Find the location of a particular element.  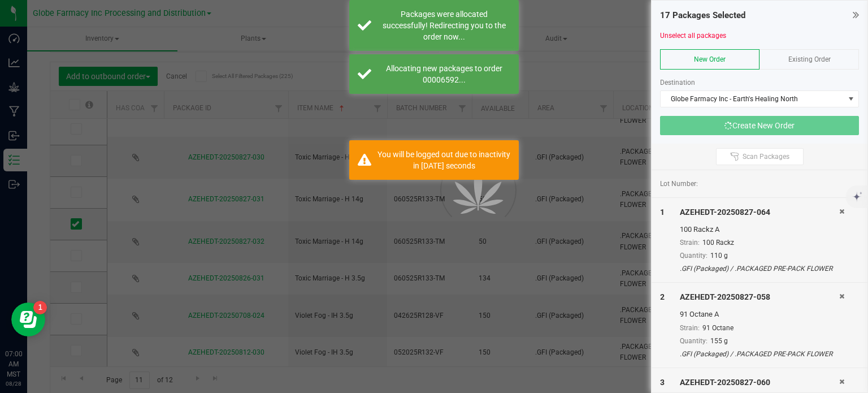

div: AZEHEDT-20250827-064 is located at coordinates (760, 212).